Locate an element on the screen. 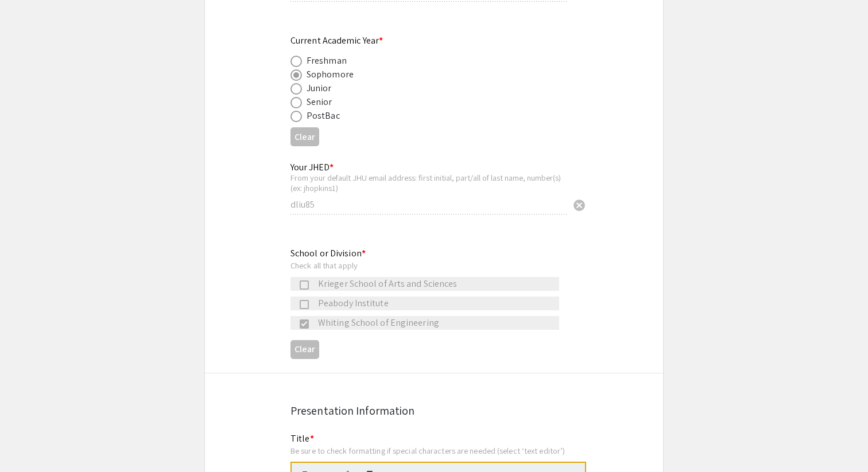 This screenshot has width=868, height=472. mat-label: Title is located at coordinates (302, 438).